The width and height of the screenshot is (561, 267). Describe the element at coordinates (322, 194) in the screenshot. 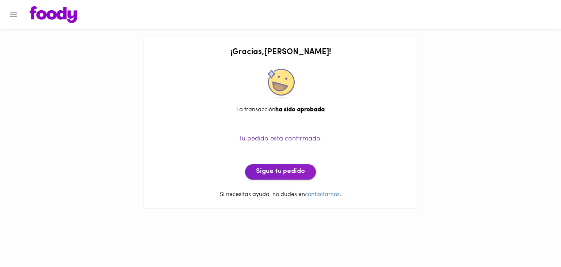

I see `a: contactarnos` at that location.